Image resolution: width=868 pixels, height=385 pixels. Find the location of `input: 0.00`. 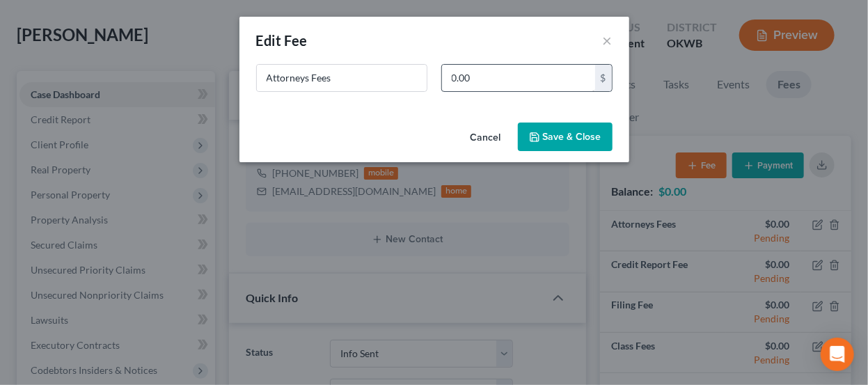

input: 0.00 is located at coordinates (519, 78).